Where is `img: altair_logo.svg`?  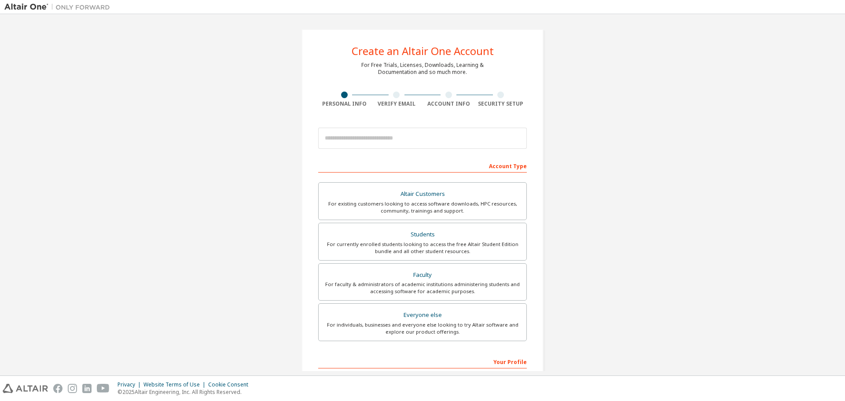 img: altair_logo.svg is located at coordinates (25, 388).